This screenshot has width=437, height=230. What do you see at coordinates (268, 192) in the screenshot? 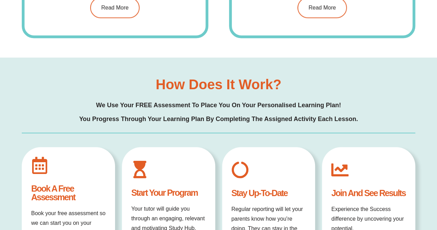
I see `h4: Stay up-to-date` at bounding box center [268, 192].